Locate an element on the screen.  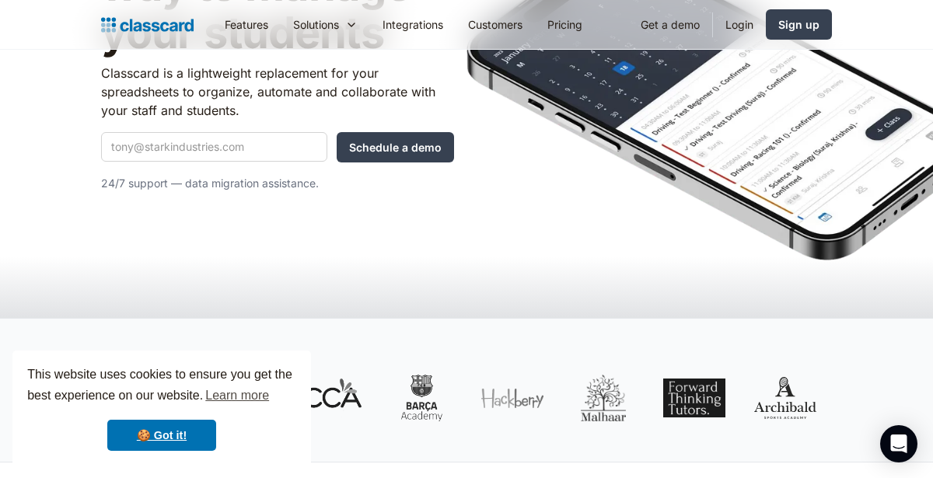
a: Logo is located at coordinates (147, 25).